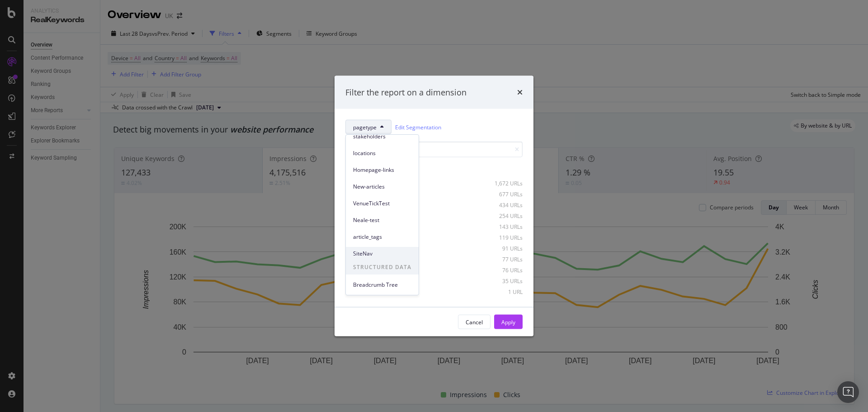  What do you see at coordinates (501, 270) in the screenshot?
I see `div: 76 URLs` at bounding box center [501, 270].